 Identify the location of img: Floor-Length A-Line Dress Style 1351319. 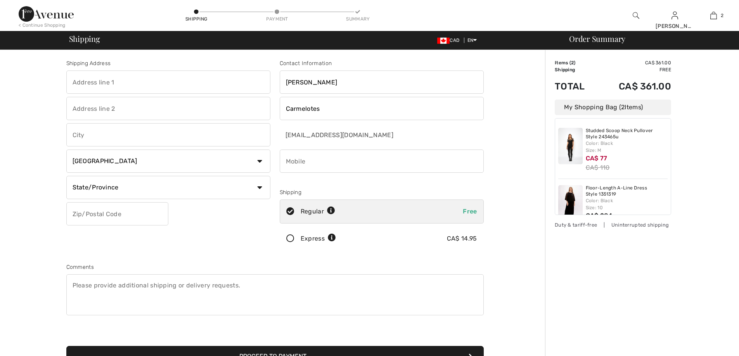
(570, 204).